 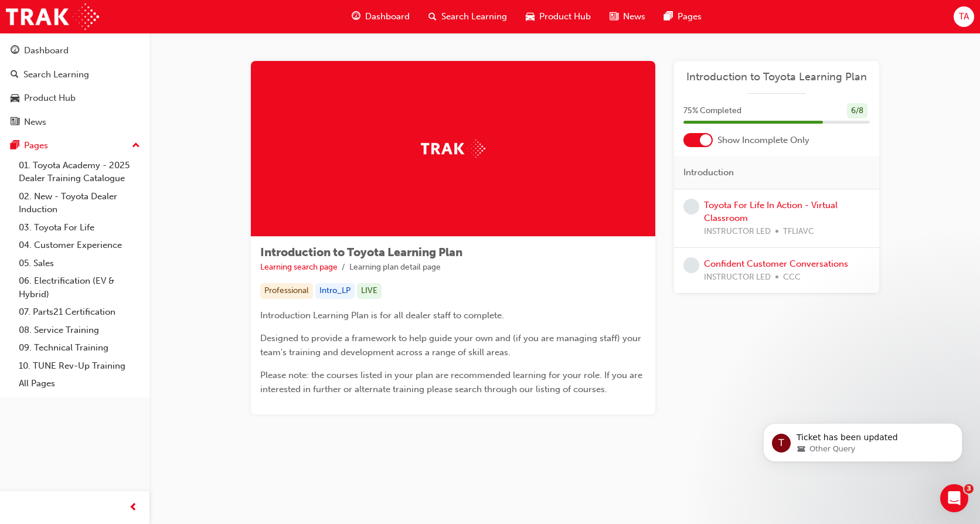 What do you see at coordinates (452, 346) in the screenshot?
I see `span: Designed to provide a framework to help guide your own and (if you are managing staff) your team'...` at bounding box center [452, 346].